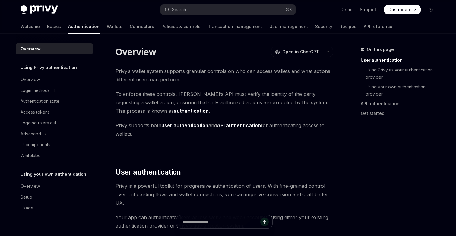 This screenshot has height=236, width=456. I want to click on a: API reference, so click(378, 27).